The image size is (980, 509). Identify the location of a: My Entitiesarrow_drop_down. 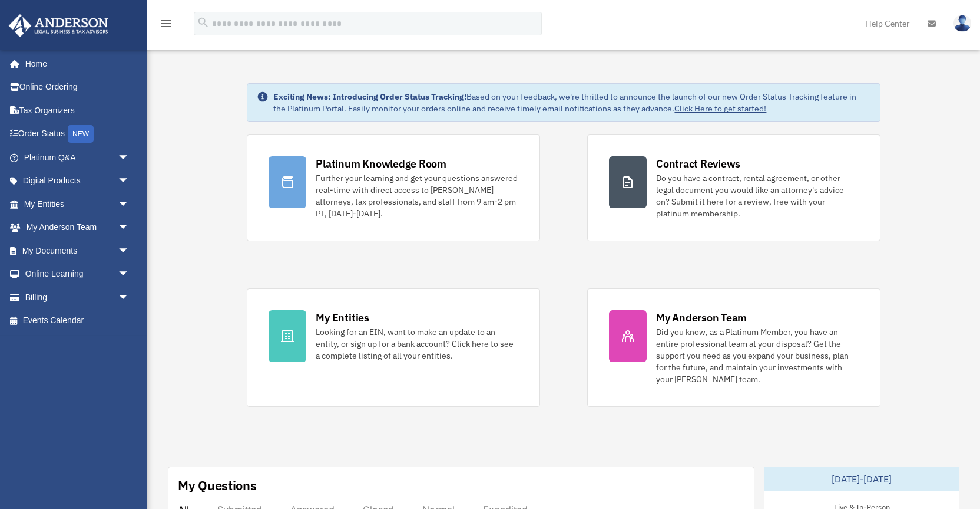
(78, 204).